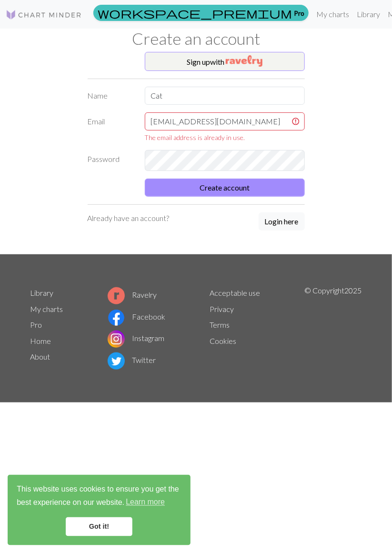 This screenshot has width=392, height=553. What do you see at coordinates (225, 137) in the screenshot?
I see `div: The email address is already in use.` at bounding box center [225, 137].